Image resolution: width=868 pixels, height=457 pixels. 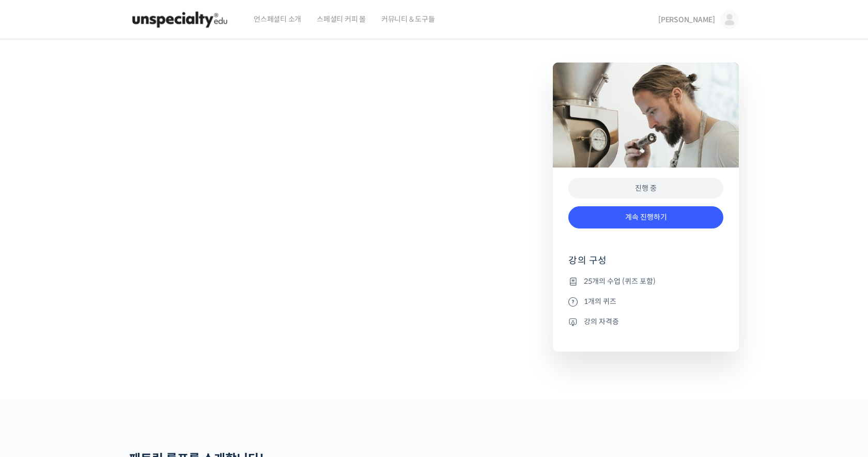 I want to click on h4: 강의 구성, so click(x=646, y=265).